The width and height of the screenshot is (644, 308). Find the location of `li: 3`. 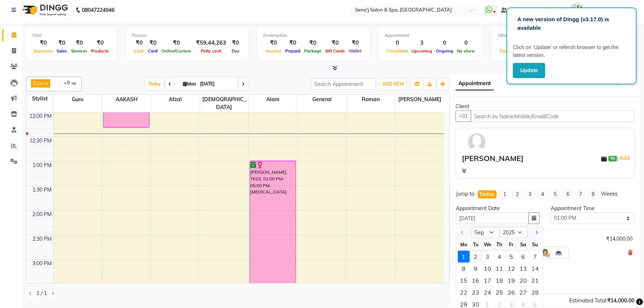

li: 3 is located at coordinates (530, 194).